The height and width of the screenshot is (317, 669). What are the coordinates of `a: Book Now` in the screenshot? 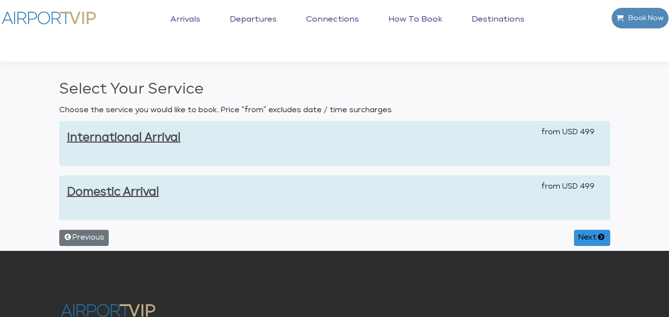 It's located at (640, 18).